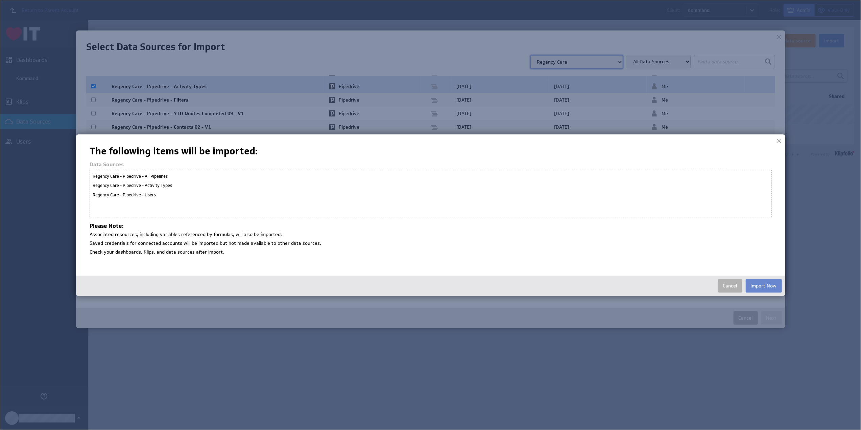 This screenshot has height=430, width=861. Describe the element at coordinates (431, 195) in the screenshot. I see `div: Regency Care - Pipedrive - Users` at that location.